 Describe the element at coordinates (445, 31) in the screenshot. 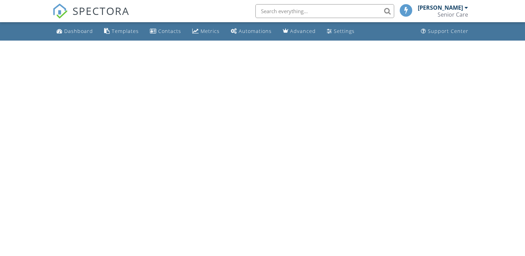

I see `a: Support Center` at that location.